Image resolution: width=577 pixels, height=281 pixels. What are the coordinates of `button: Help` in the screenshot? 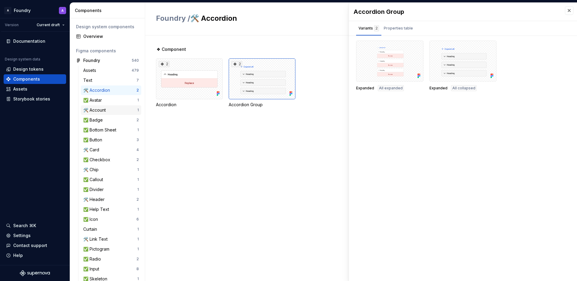 It's located at (35, 255).